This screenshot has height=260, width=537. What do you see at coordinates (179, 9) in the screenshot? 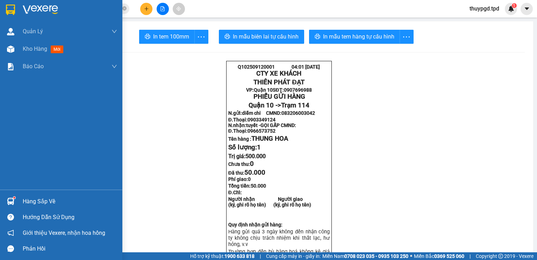
I see `button: aim` at bounding box center [179, 9].